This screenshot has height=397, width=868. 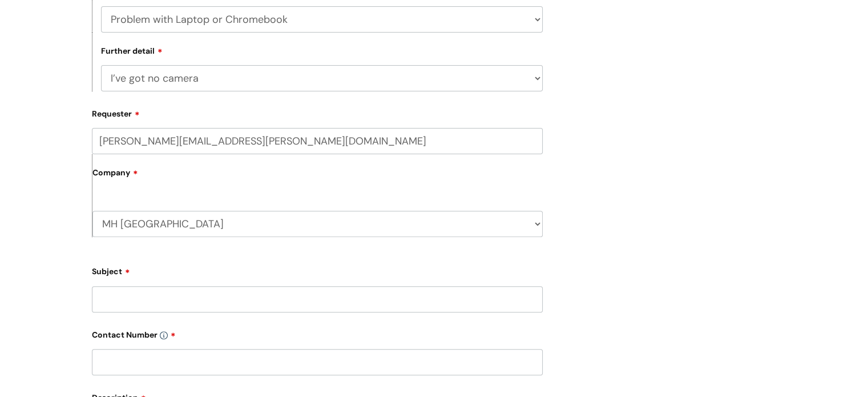 I want to click on label: Company, so click(x=317, y=176).